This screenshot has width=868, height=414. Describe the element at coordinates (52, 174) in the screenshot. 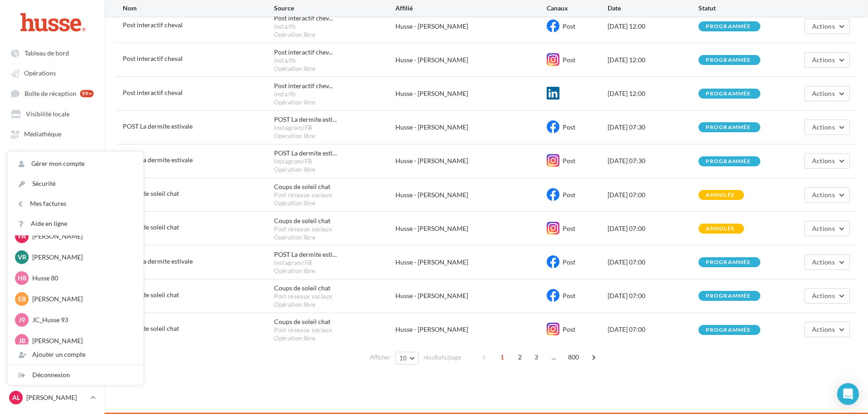

I see `a: Campagnes` at that location.